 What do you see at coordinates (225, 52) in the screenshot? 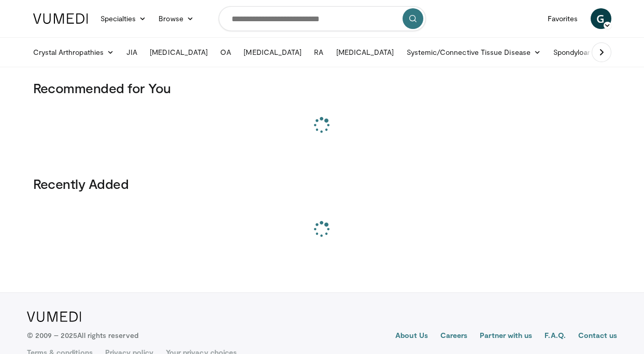
I see `a: OA` at bounding box center [225, 52].